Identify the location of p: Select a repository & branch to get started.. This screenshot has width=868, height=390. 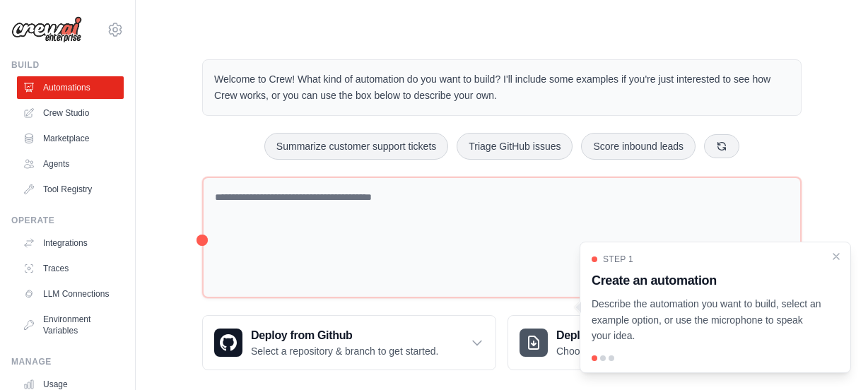
(344, 351).